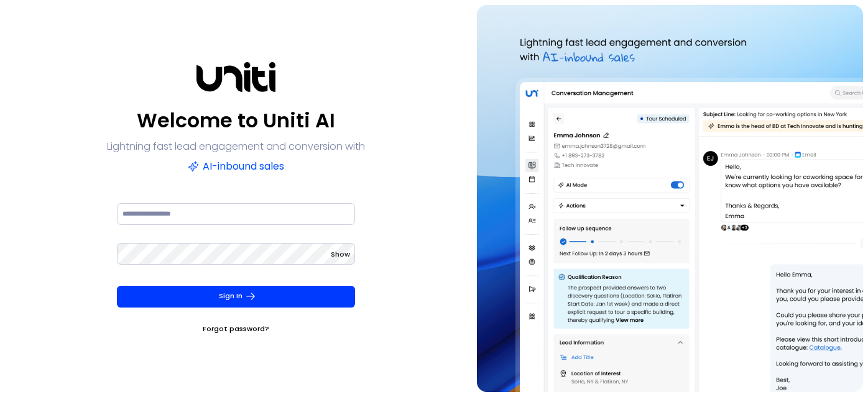  Describe the element at coordinates (235, 167) in the screenshot. I see `p: AI-inbound sales` at that location.